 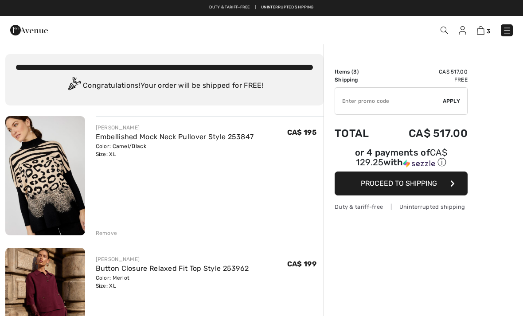 What do you see at coordinates (451, 101) in the screenshot?
I see `span: Apply` at bounding box center [451, 101].